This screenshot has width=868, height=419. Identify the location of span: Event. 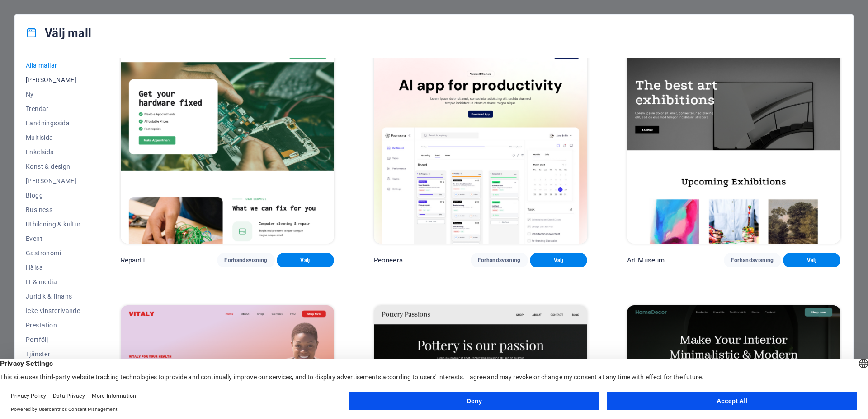
(53, 239).